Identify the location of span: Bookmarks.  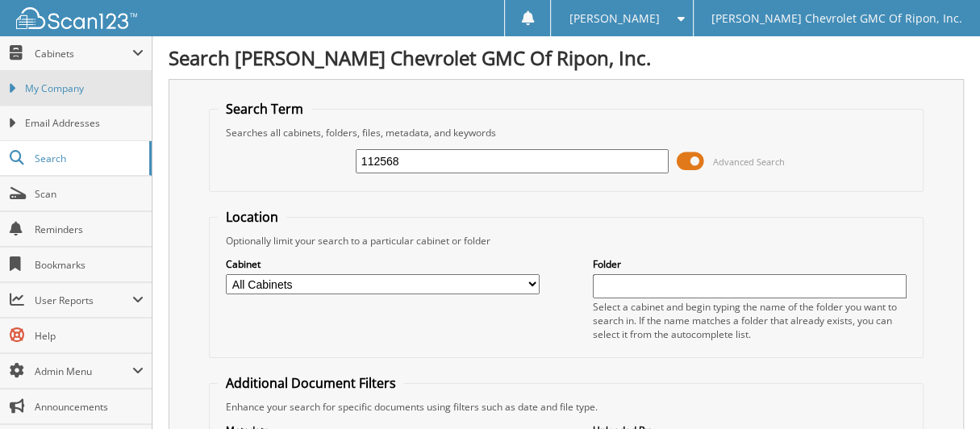
(89, 265).